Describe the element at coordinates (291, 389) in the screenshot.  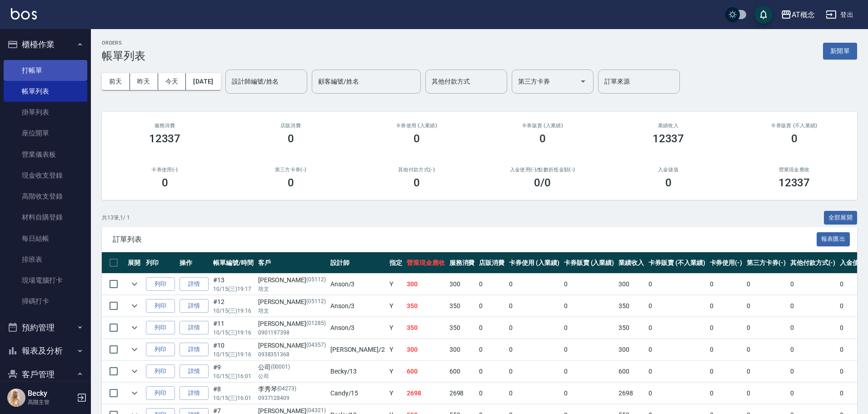
I see `div: 李秀琴` at that location.